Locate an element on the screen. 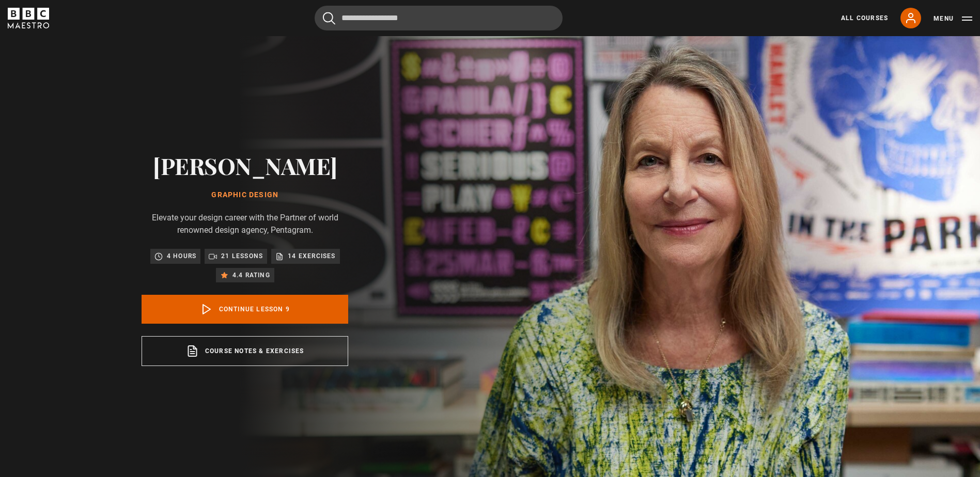  button: Submit the search query is located at coordinates (329, 18).